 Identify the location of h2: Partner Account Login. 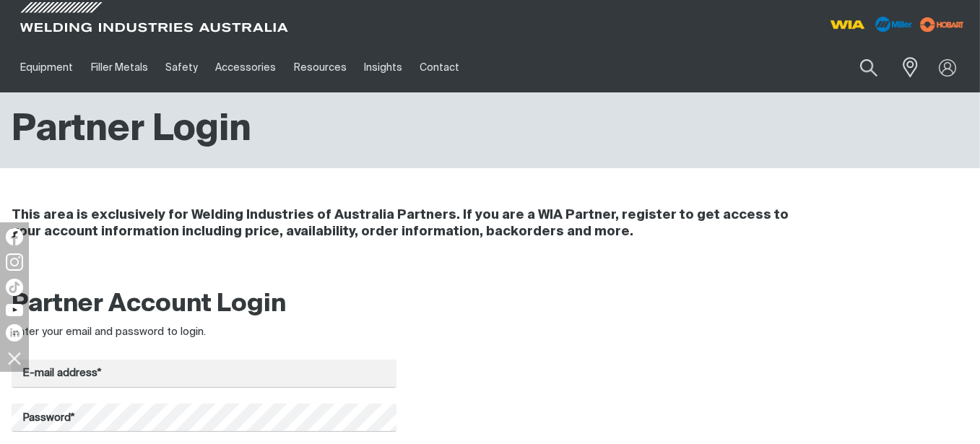
(204, 305).